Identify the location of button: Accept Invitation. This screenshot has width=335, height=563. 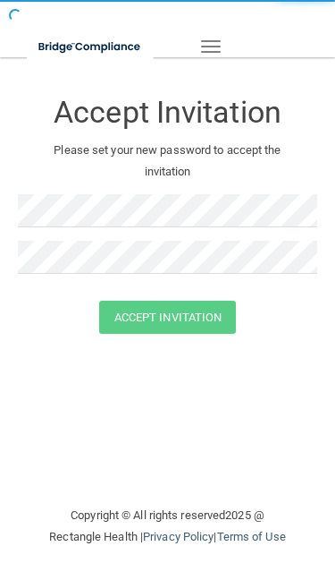
(168, 317).